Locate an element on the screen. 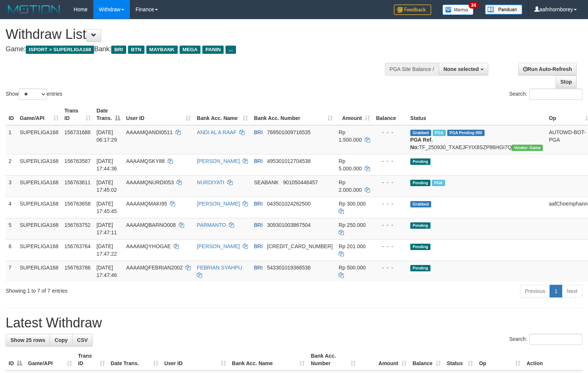 This screenshot has height=373, width=588. label: Search: is located at coordinates (546, 94).